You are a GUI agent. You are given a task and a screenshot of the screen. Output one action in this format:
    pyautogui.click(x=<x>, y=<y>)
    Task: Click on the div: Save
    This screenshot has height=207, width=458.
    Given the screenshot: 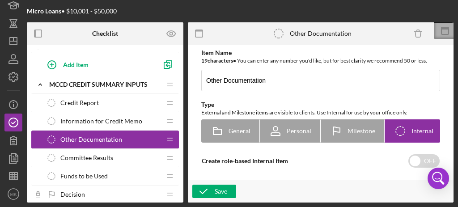 What is the action you would take?
    pyautogui.click(x=221, y=191)
    